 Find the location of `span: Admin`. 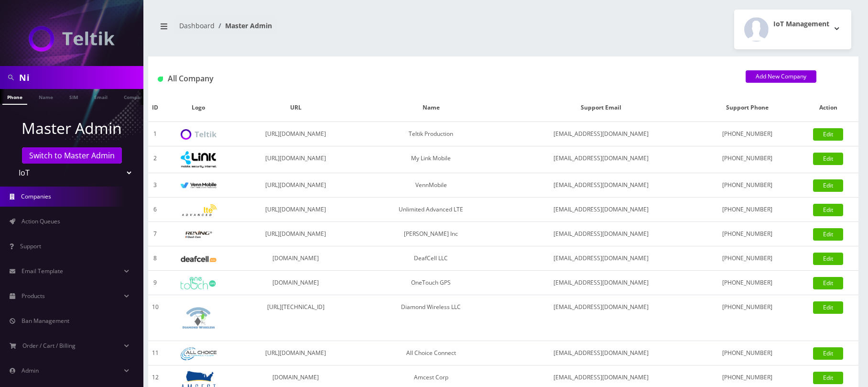

span: Admin is located at coordinates (30, 370).